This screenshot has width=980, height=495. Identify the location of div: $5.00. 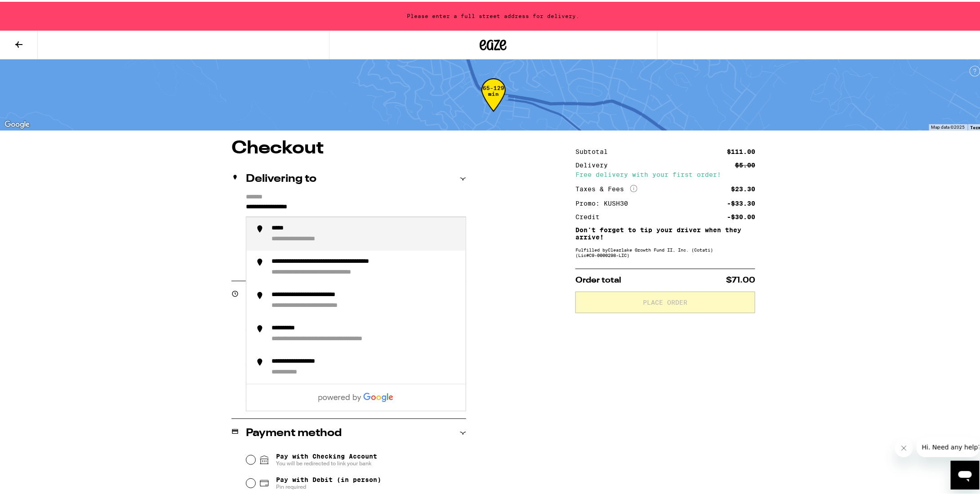
(745, 163).